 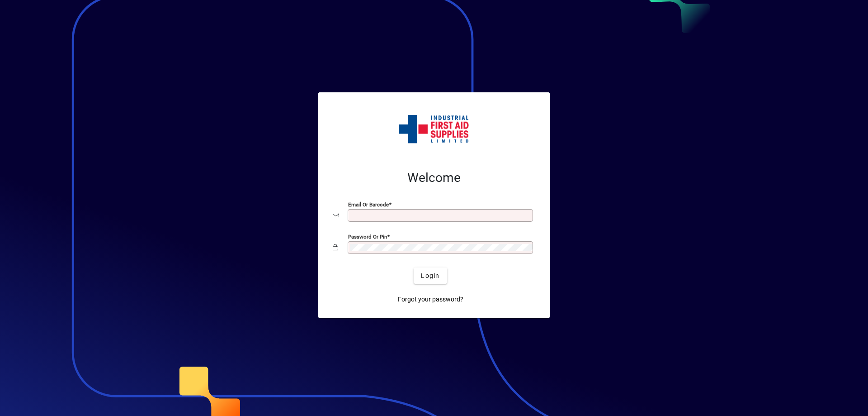 I want to click on span: Login, so click(x=431, y=275).